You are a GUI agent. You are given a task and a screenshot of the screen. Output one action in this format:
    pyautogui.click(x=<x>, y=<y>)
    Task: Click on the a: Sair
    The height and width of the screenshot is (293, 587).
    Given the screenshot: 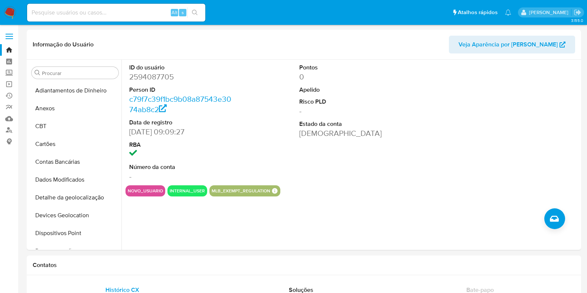 What is the action you would take?
    pyautogui.click(x=577, y=12)
    